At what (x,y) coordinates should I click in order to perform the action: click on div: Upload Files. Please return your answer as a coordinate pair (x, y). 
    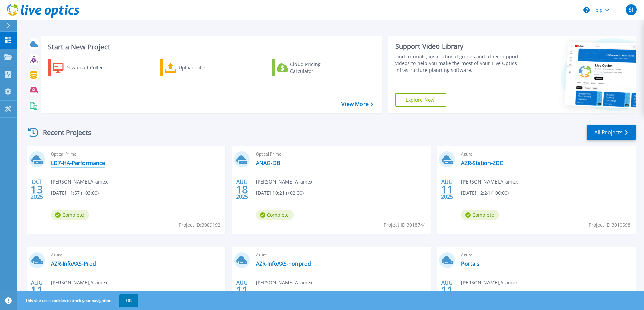
    Looking at the image, I should click on (206, 68).